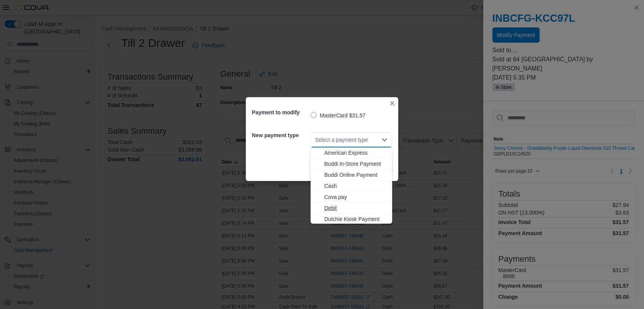 The image size is (644, 309). Describe the element at coordinates (351, 219) in the screenshot. I see `button: Dutchie Kiosk Payment` at that location.